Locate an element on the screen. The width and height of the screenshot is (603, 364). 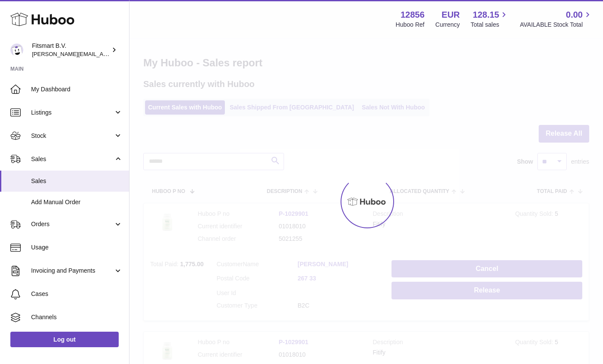
span: AVAILABLE Stock Total is located at coordinates (556, 24).